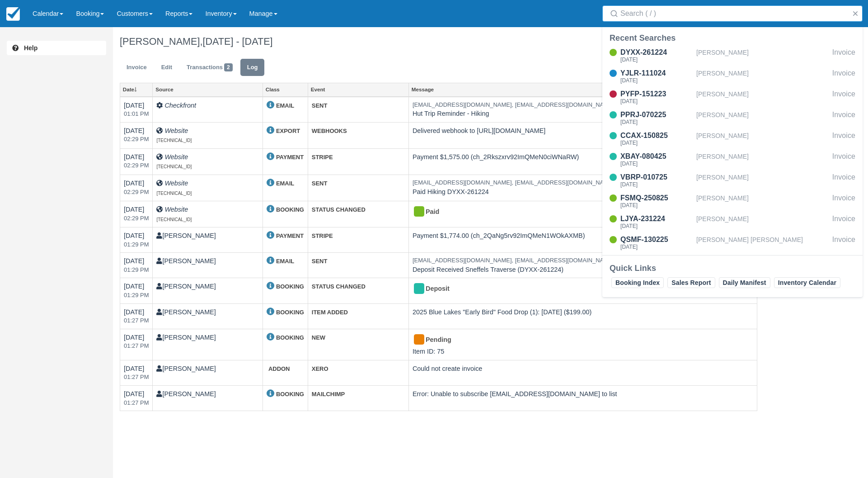 The width and height of the screenshot is (868, 478). Describe the element at coordinates (657, 73) in the screenshot. I see `div: YJLR-111024` at that location.